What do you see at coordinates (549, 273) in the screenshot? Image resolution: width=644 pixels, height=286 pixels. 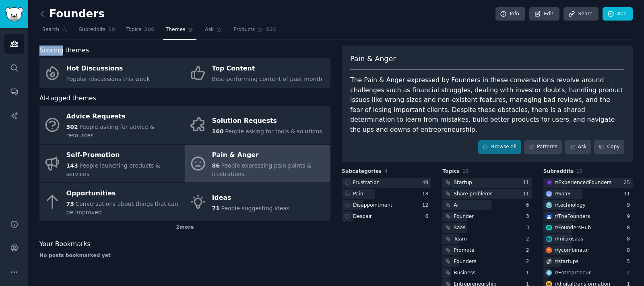 I see `img: Entrepreneur` at bounding box center [549, 273].